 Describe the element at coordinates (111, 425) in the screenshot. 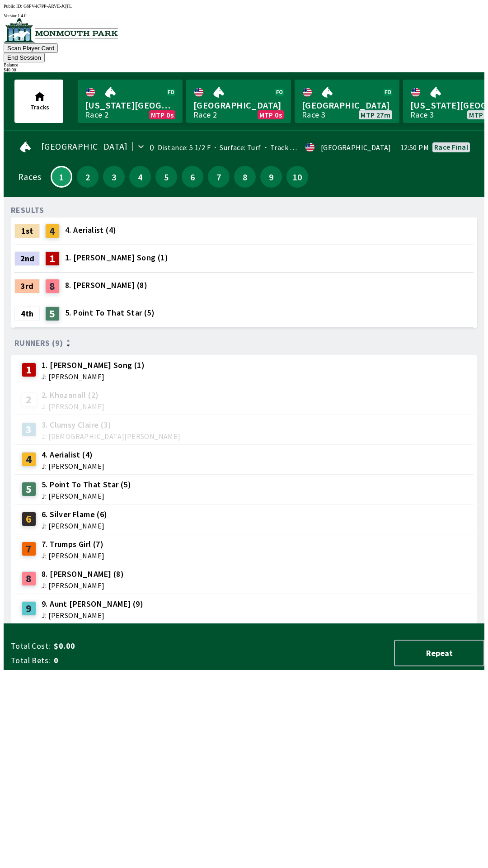

I see `span: 3. Clumsy Claire (3)` at that location.